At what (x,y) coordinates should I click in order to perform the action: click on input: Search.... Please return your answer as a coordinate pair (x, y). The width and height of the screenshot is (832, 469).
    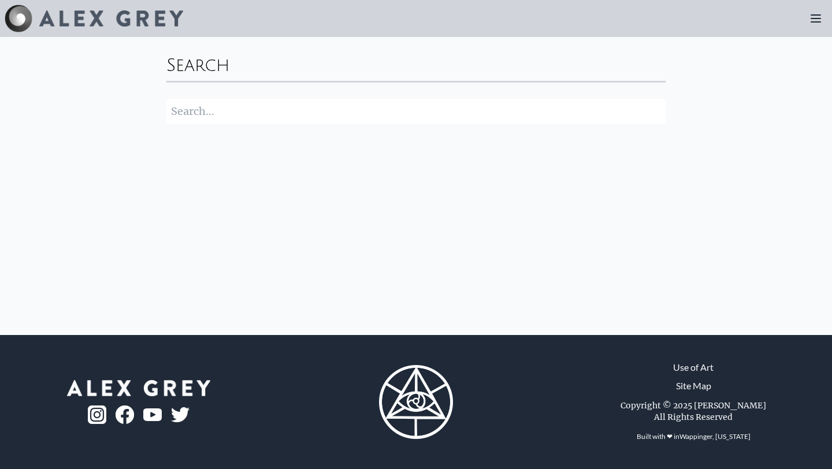
    Looking at the image, I should click on (416, 111).